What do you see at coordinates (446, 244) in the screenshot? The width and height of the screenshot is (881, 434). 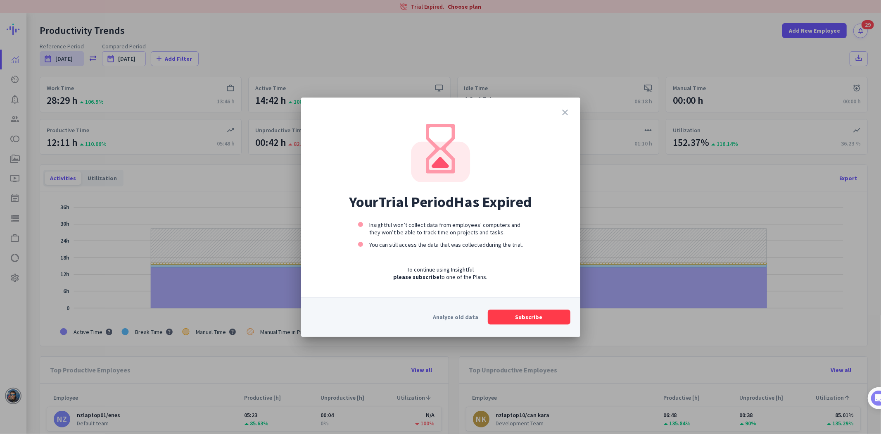 I see `p: You can still access the data that was collected during the trial .` at bounding box center [446, 244].